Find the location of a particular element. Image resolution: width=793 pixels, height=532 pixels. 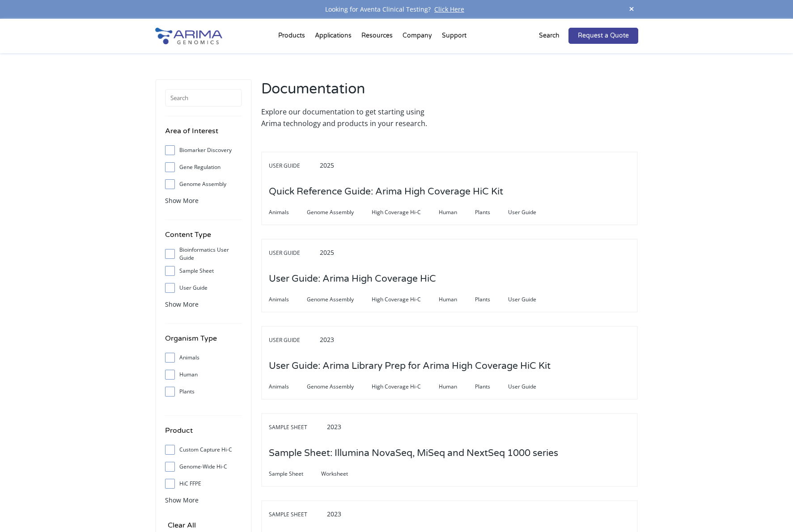

label: Human is located at coordinates (204, 374).